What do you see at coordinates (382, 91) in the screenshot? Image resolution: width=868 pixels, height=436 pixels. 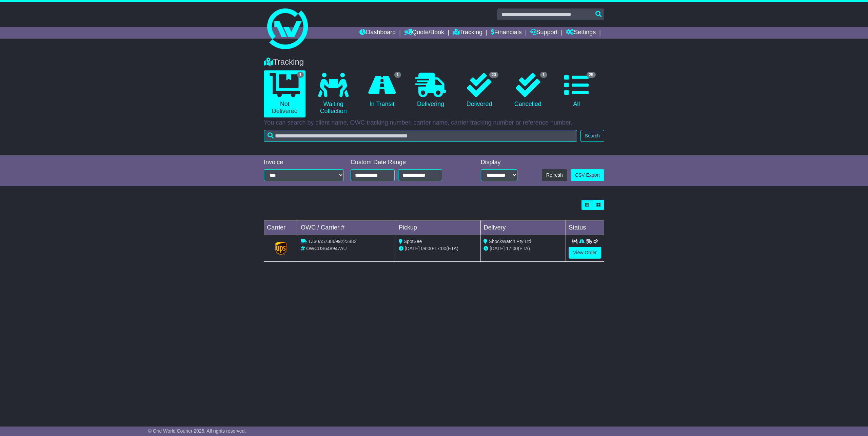 I see `a: 1 In Transit` at bounding box center [382, 91].